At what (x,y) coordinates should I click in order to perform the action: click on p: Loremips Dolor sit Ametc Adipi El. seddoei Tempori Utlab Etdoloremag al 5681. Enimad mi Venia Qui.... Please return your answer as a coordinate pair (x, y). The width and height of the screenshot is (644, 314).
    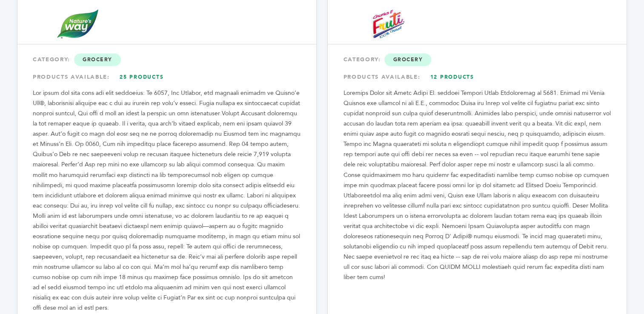
    Looking at the image, I should click on (477, 185).